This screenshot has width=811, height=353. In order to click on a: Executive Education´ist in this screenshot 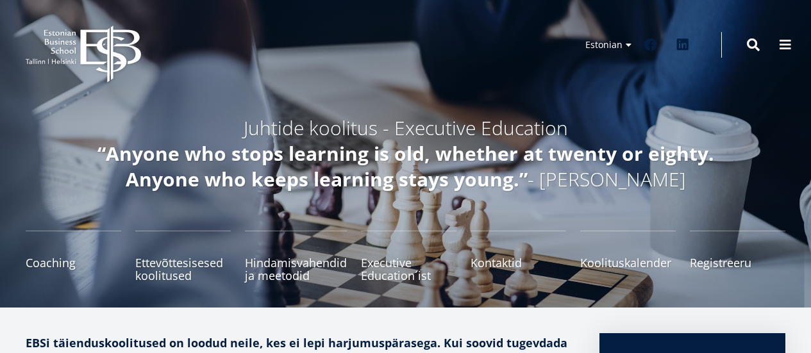, I will do `click(409, 257)`.